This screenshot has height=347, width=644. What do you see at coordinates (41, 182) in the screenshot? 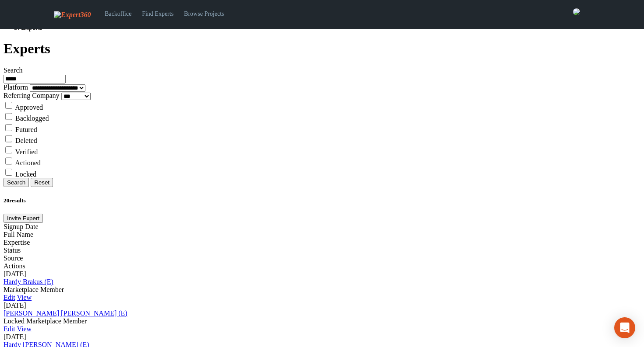
I see `button: Reset` at bounding box center [41, 182].